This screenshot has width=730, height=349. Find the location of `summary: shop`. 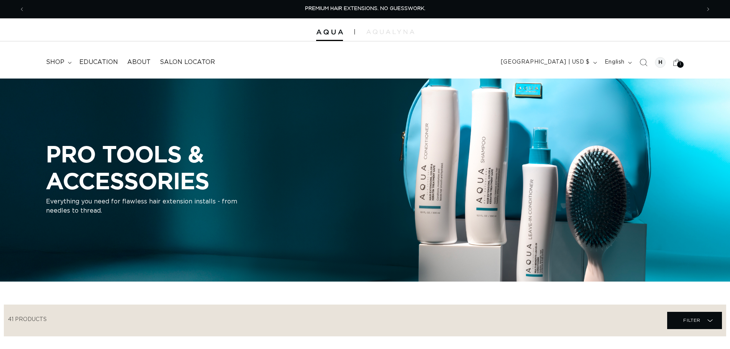

summary: shop is located at coordinates (58, 62).